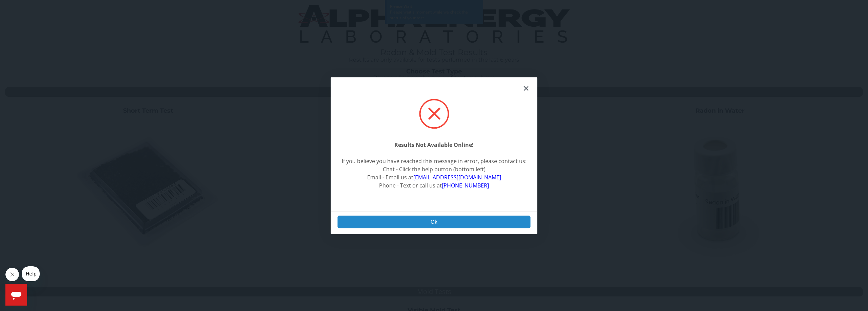  I want to click on span: Chat - Click the help button (bottom left) Email - Email us at Phone - Text or call us at, so click(434, 178).